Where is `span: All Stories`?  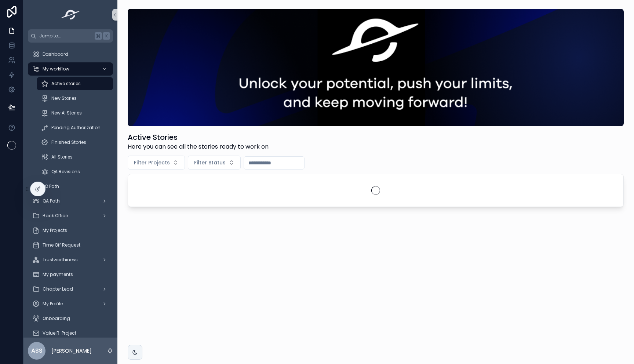
span: All Stories is located at coordinates (62, 157).